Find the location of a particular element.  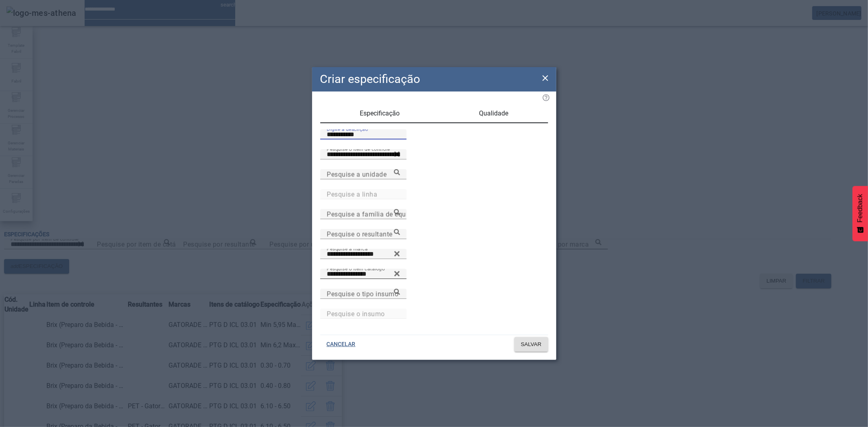

span: SALVAR is located at coordinates (531, 344).